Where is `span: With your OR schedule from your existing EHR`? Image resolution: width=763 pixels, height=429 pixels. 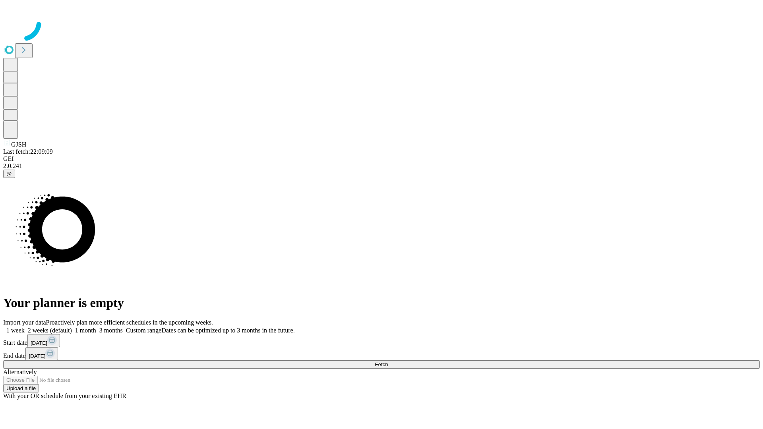 span: With your OR schedule from your existing EHR is located at coordinates (65, 396).